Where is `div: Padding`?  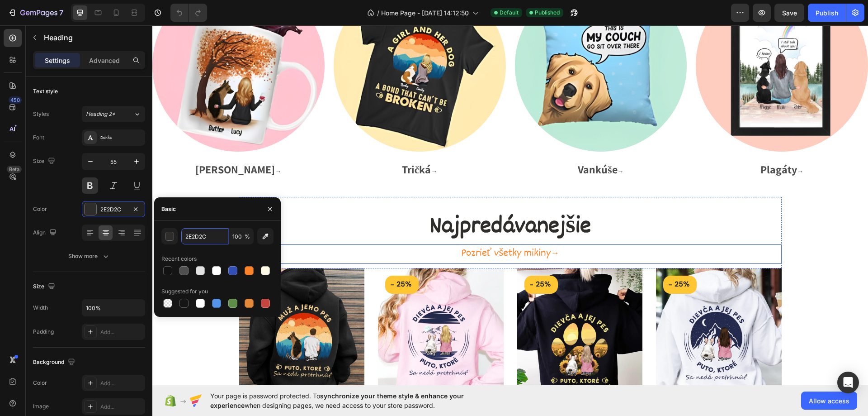 div: Padding is located at coordinates (44, 332).